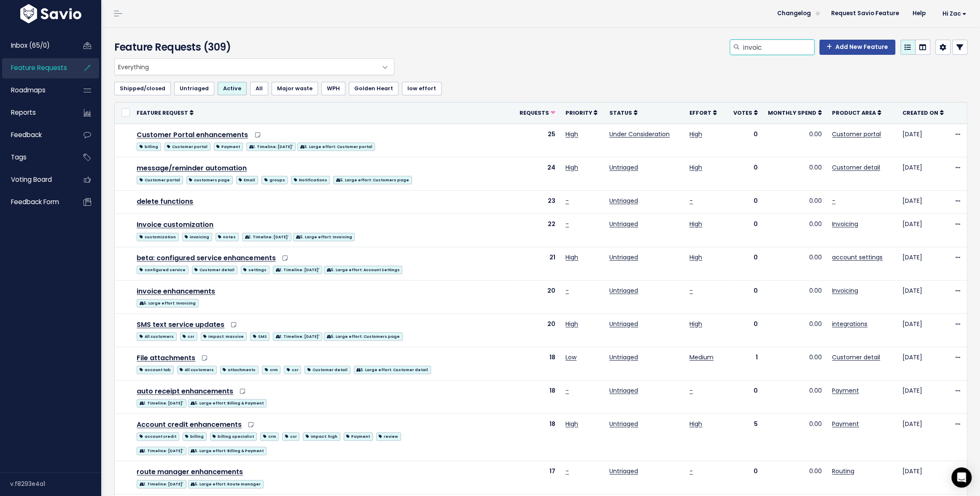 The height and width of the screenshot is (496, 980). I want to click on a: billing specialist, so click(233, 436).